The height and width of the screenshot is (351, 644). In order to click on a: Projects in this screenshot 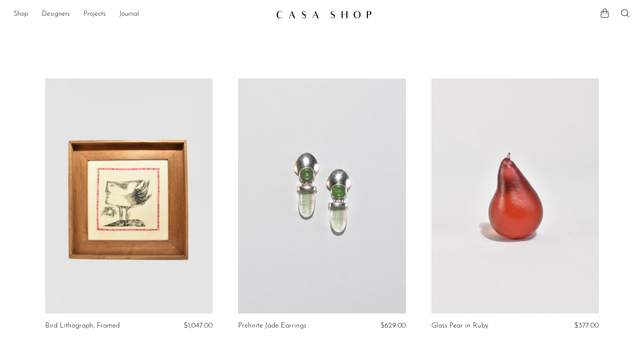, I will do `click(94, 15)`.